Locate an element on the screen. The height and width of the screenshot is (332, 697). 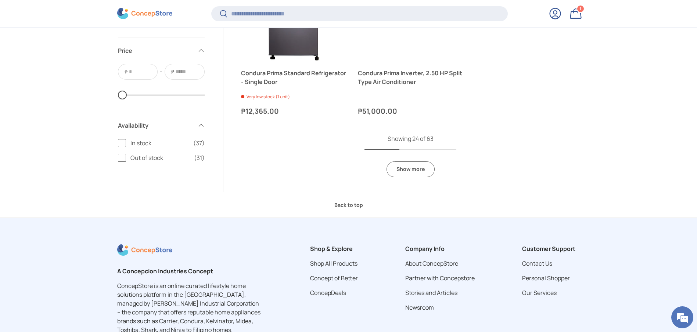
span: 1 is located at coordinates (580, 9).